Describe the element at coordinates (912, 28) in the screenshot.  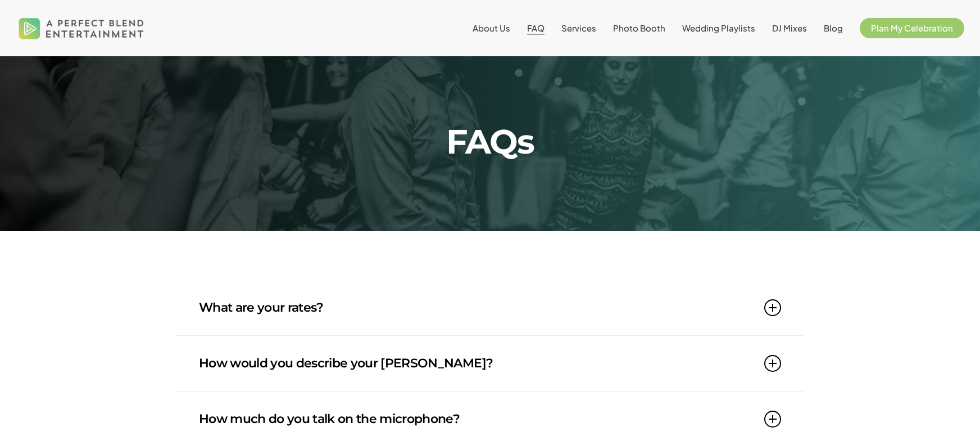
I see `span: Plan My Celebration` at that location.